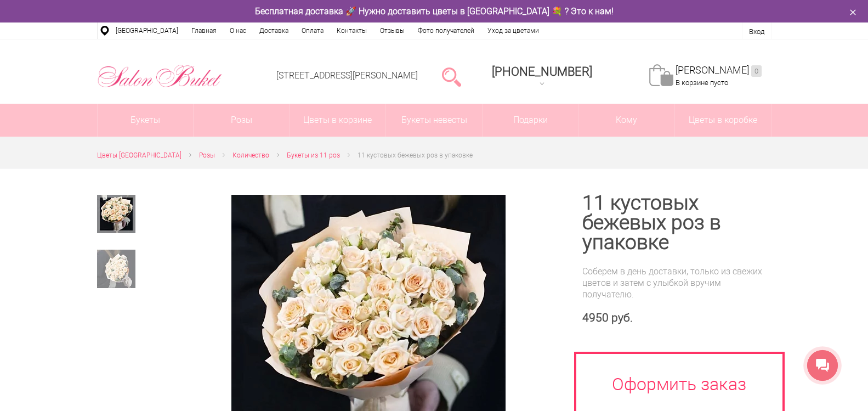 The width and height of the screenshot is (868, 411). What do you see at coordinates (530, 120) in the screenshot?
I see `a: Подарки` at bounding box center [530, 120].